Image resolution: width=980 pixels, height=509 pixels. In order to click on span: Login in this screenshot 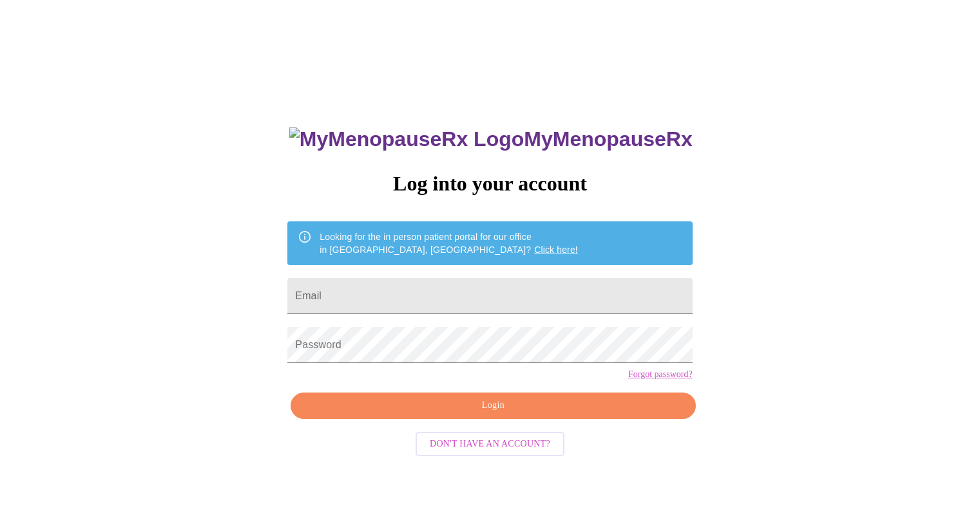, I will do `click(493, 405)`.